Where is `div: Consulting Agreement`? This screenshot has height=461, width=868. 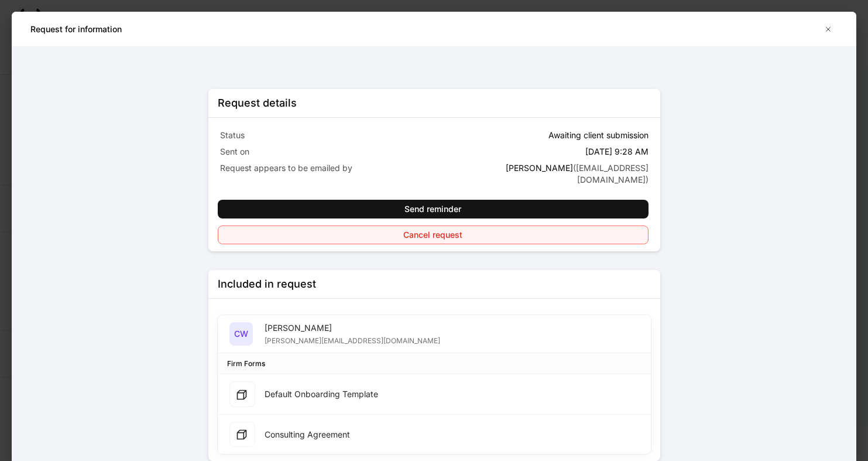 div: Consulting Agreement is located at coordinates (308, 434).